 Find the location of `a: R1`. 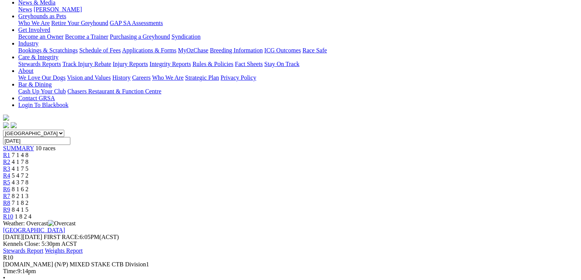

a: R1 is located at coordinates (6, 155).